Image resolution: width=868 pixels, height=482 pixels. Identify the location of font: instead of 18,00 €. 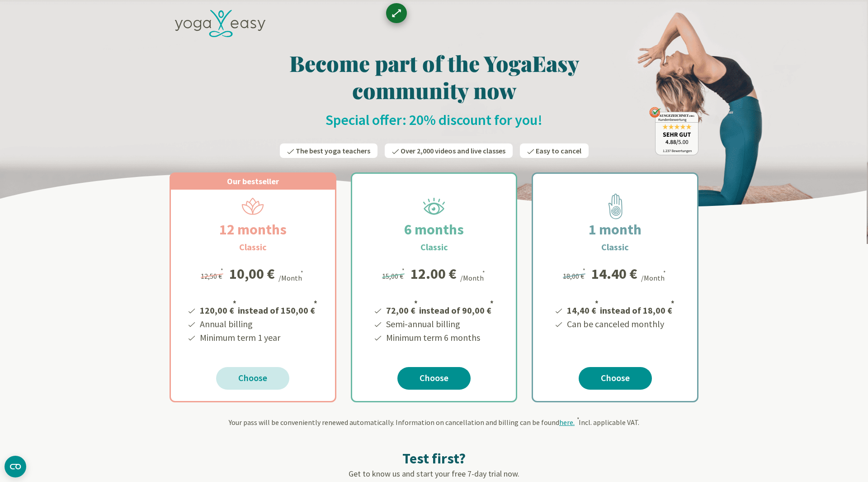
(636, 310).